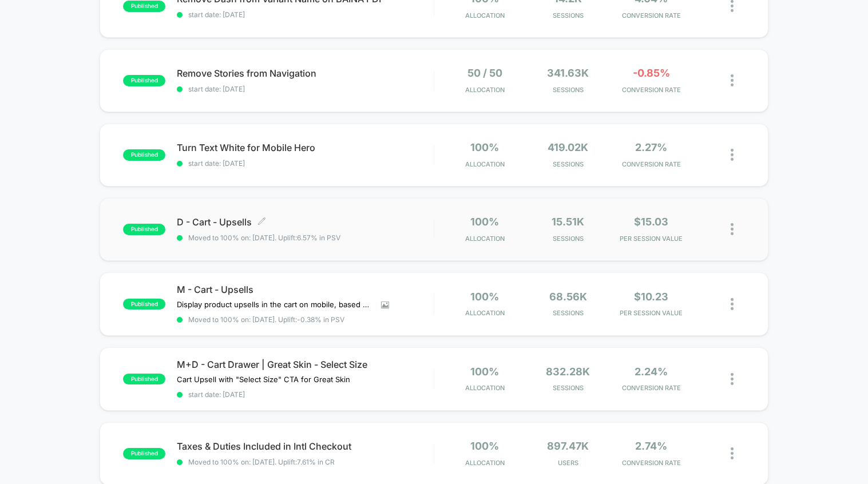  I want to click on span: Cart Upsell with "Select Size" CTA for Great Skin, so click(263, 380).